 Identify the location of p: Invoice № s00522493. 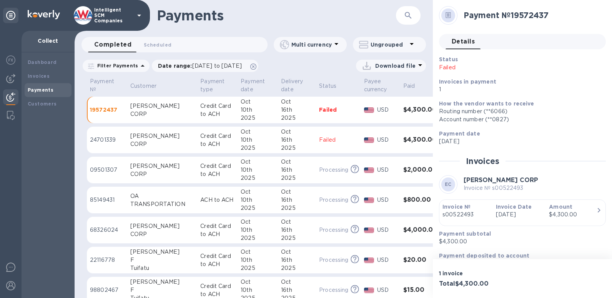
(501, 188).